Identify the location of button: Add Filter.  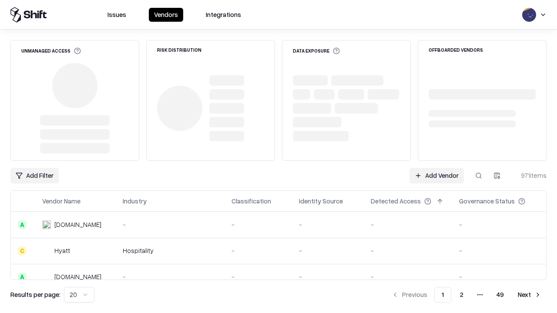
(34, 176).